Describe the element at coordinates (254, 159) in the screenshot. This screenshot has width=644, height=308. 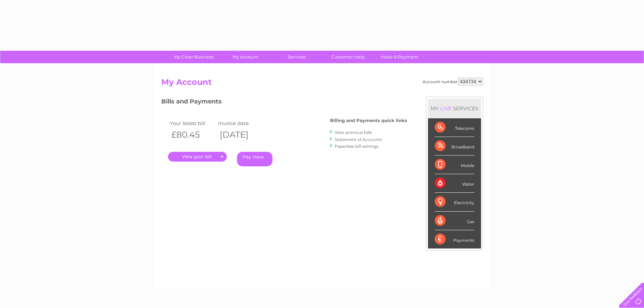
I see `a: Pay Here` at that location.